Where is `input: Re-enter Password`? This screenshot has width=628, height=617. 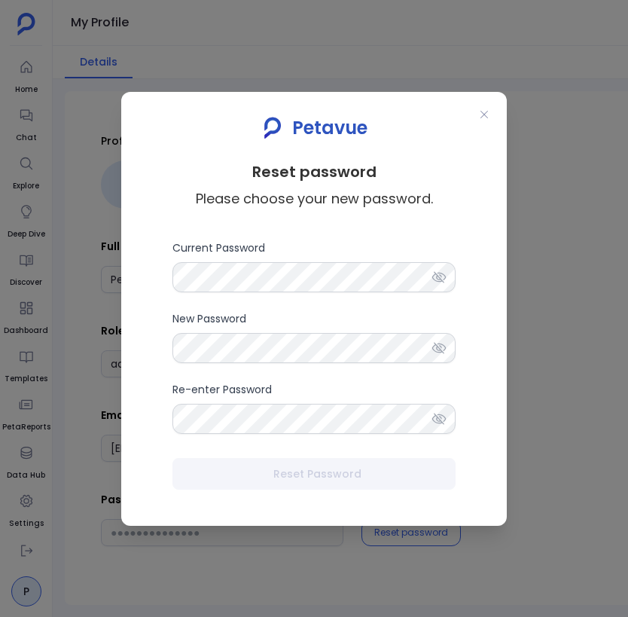 input: Re-enter Password is located at coordinates (314, 419).